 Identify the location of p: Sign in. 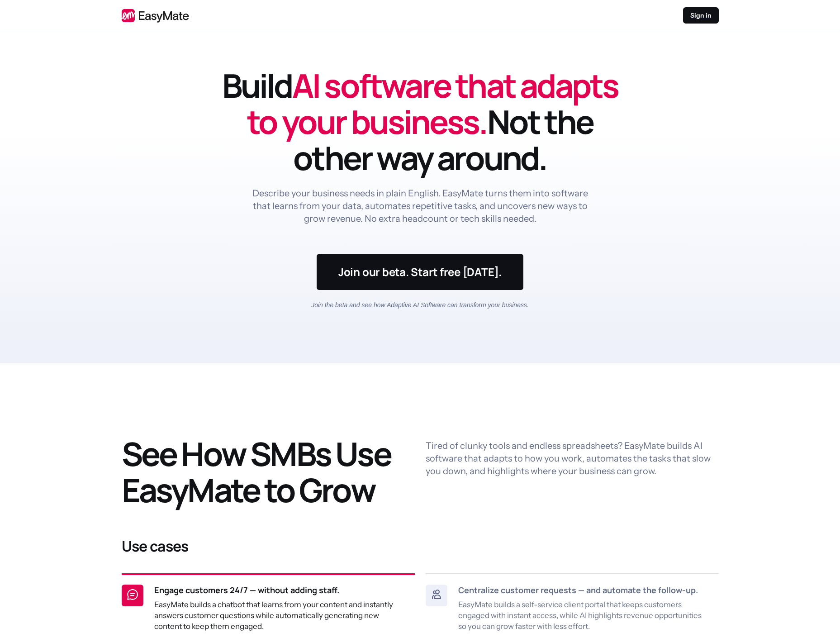
(701, 15).